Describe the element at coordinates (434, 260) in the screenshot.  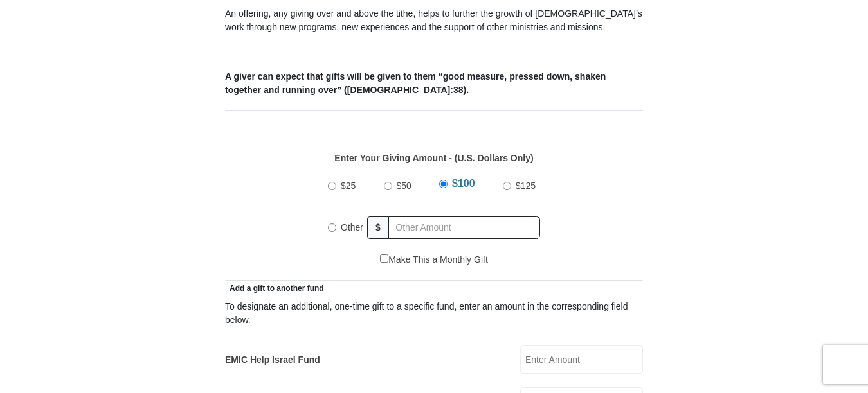
I see `label: Make This a Monthly Gift` at that location.